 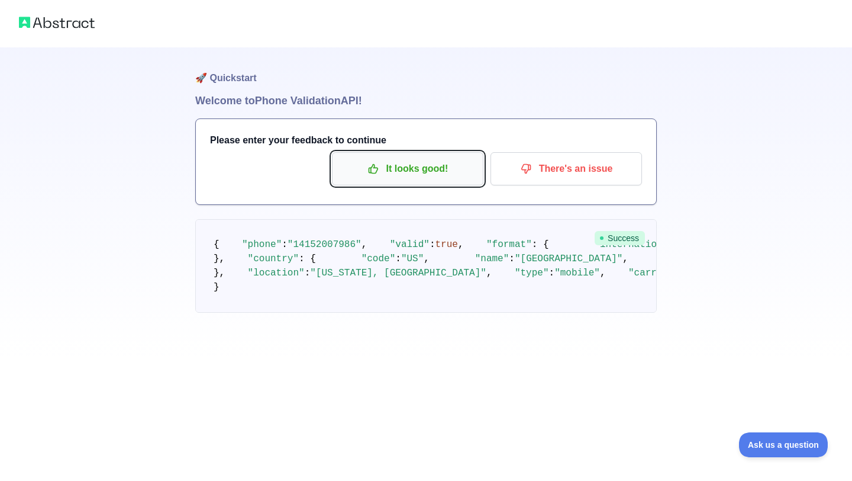 What do you see at coordinates (654, 273) in the screenshot?
I see `span: "carrier"` at bounding box center [654, 273].